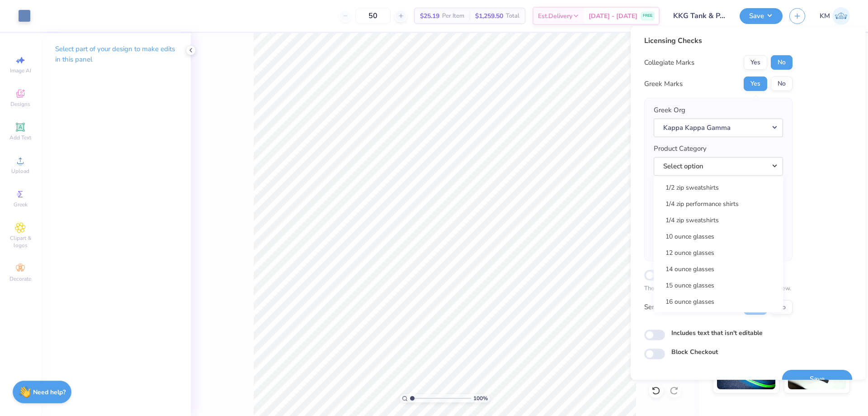 The image size is (868, 416). What do you see at coordinates (841, 16) in the screenshot?
I see `img: Karl Michael Narciza` at bounding box center [841, 16].